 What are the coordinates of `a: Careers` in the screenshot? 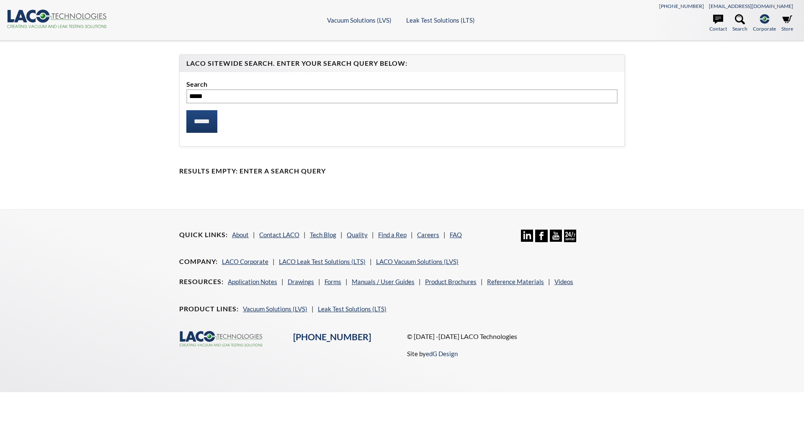 It's located at (428, 234).